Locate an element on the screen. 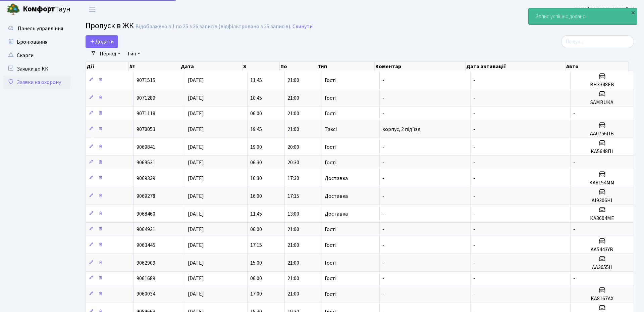  th: Коментар is located at coordinates (420, 66).